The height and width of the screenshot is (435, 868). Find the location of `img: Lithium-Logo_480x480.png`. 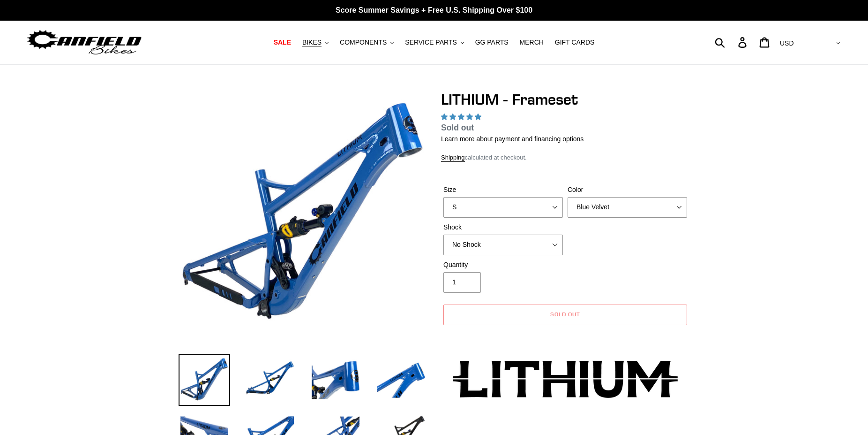

img: Lithium-Logo_480x480.png is located at coordinates (565, 379).